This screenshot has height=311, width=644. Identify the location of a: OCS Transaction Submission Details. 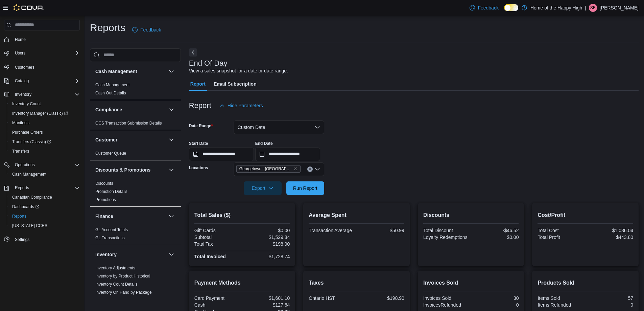
(128, 123).